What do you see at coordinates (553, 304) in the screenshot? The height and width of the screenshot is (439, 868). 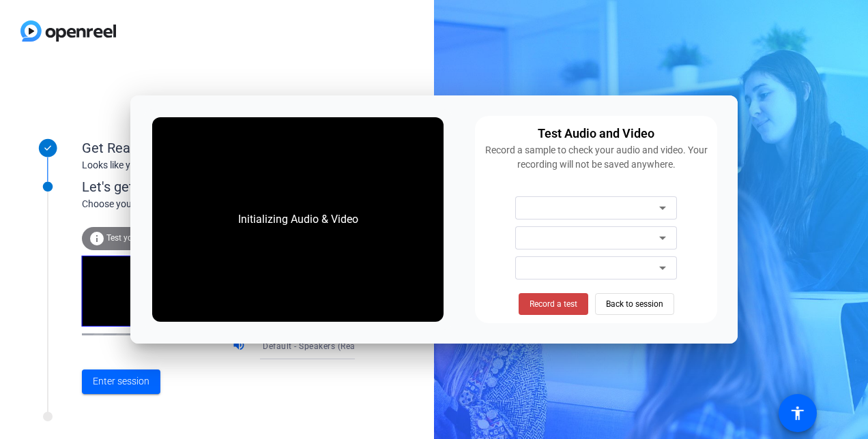 I see `span: Record a test` at bounding box center [553, 304].